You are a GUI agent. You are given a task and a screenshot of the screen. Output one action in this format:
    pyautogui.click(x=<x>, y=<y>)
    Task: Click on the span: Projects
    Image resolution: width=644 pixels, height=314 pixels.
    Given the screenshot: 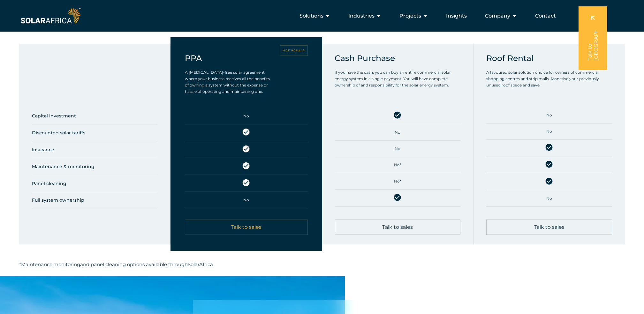 What is the action you would take?
    pyautogui.click(x=410, y=16)
    